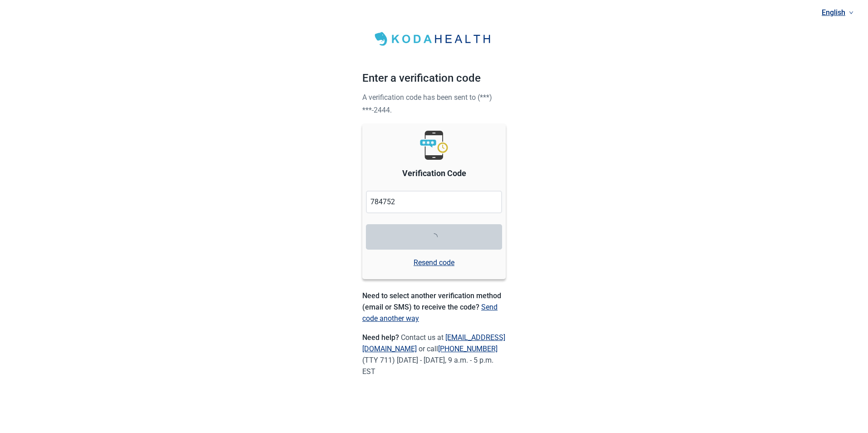 The width and height of the screenshot is (868, 433). What do you see at coordinates (381, 338) in the screenshot?
I see `span: Need help?` at bounding box center [381, 338].